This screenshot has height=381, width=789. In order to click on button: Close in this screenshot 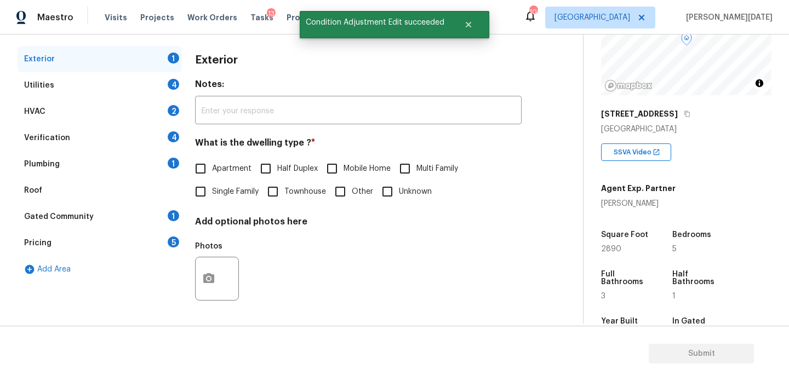, I will do `click(469, 25)`.